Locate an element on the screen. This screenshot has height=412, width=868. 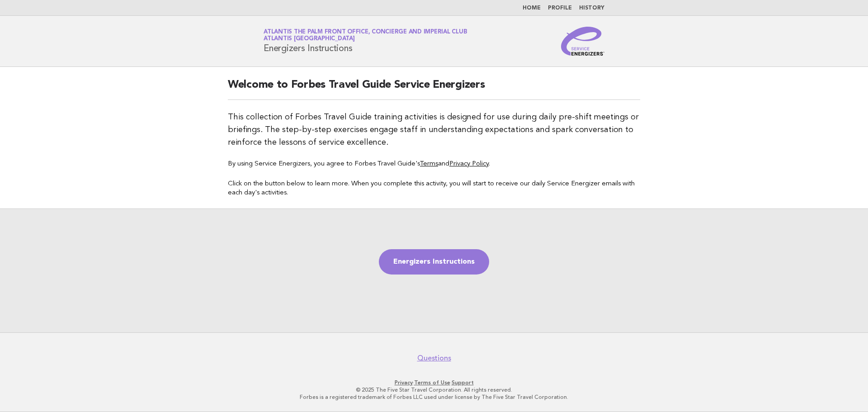
img: Service Energizers is located at coordinates (583, 41).